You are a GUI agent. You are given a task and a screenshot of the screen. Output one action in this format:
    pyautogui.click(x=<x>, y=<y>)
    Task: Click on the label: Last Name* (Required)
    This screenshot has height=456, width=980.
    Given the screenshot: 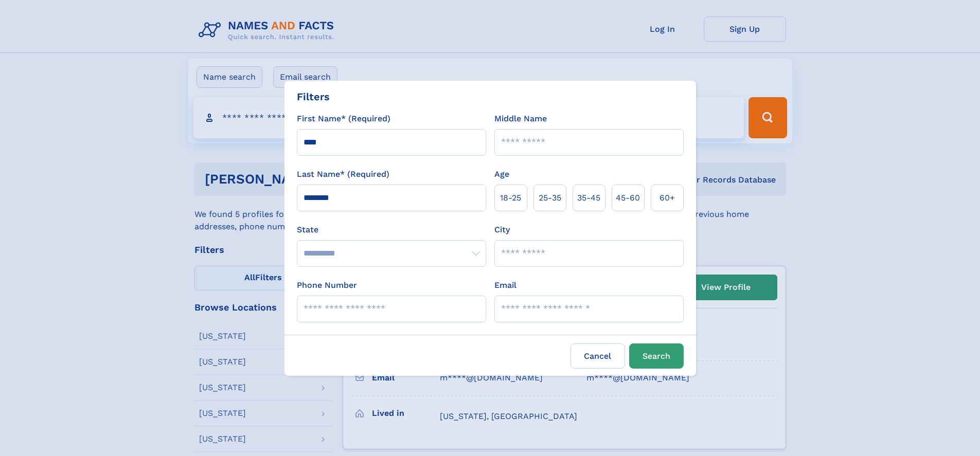 What is the action you would take?
    pyautogui.click(x=343, y=174)
    